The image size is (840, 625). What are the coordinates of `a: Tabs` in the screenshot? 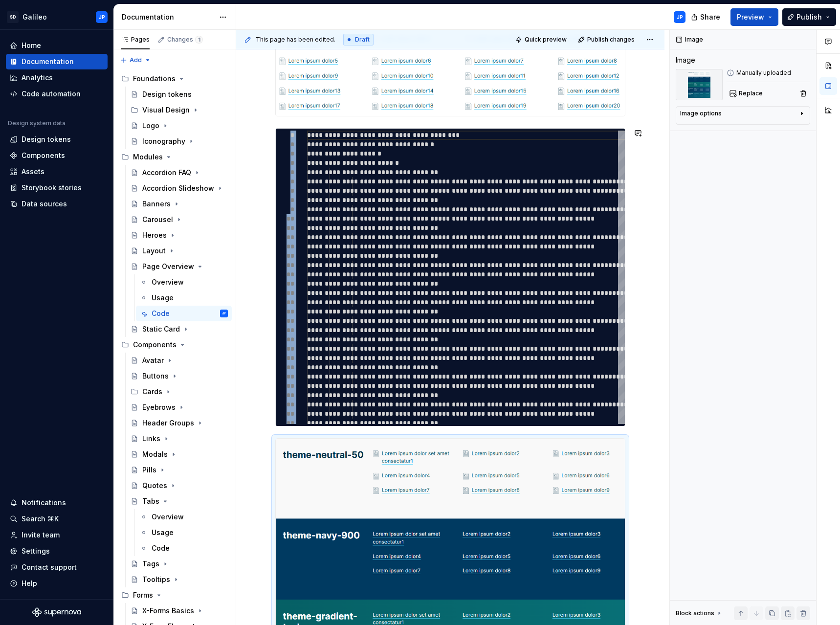 It's located at (179, 501).